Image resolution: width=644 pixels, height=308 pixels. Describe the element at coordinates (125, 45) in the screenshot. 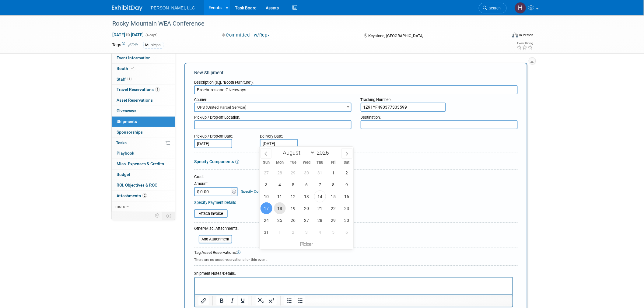

I see `td: Tags` at that location.